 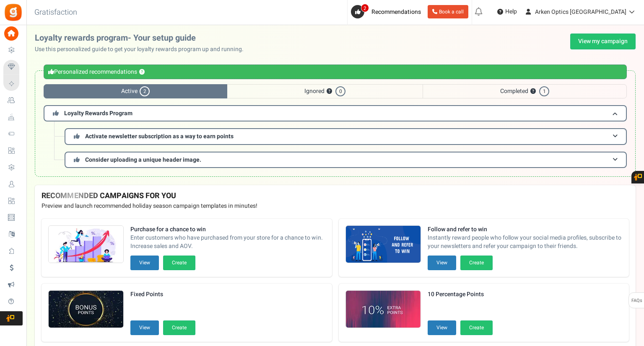 What do you see at coordinates (448, 12) in the screenshot?
I see `a: Book a call` at bounding box center [448, 12].